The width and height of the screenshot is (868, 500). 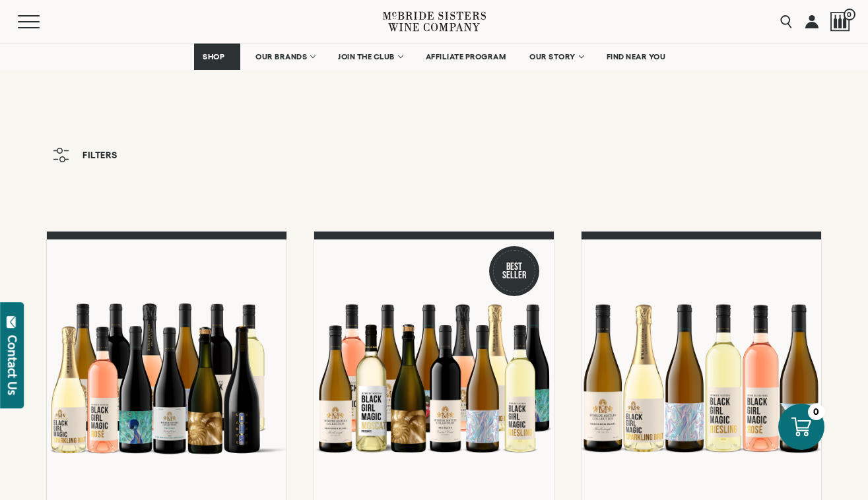 What do you see at coordinates (99, 156) in the screenshot?
I see `span: Filters` at bounding box center [99, 156].